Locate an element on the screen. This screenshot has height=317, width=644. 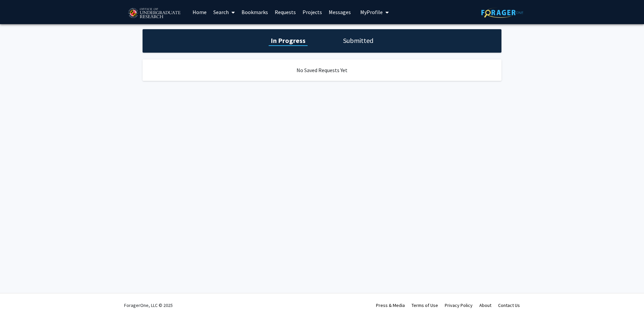
span: My Profile is located at coordinates (372, 12).